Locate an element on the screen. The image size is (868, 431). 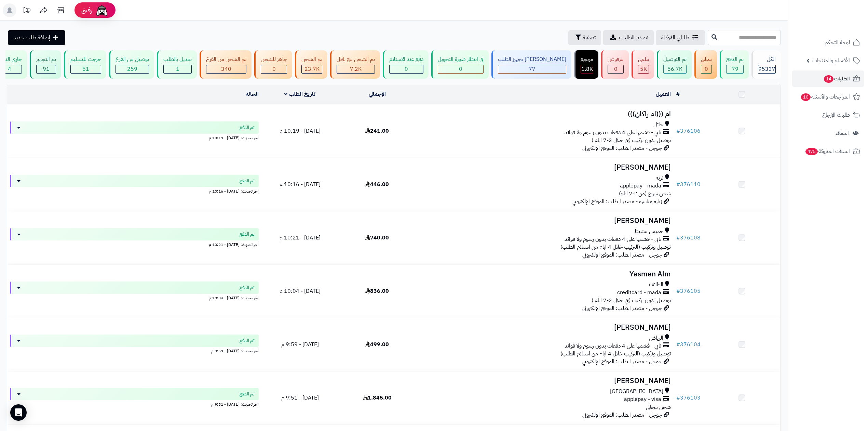
div: تم التوصيل is located at coordinates (675, 59).